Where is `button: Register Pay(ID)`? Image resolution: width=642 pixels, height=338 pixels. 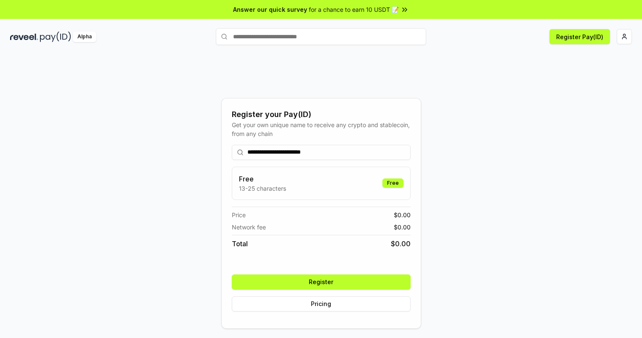 button: Register Pay(ID) is located at coordinates (580, 37).